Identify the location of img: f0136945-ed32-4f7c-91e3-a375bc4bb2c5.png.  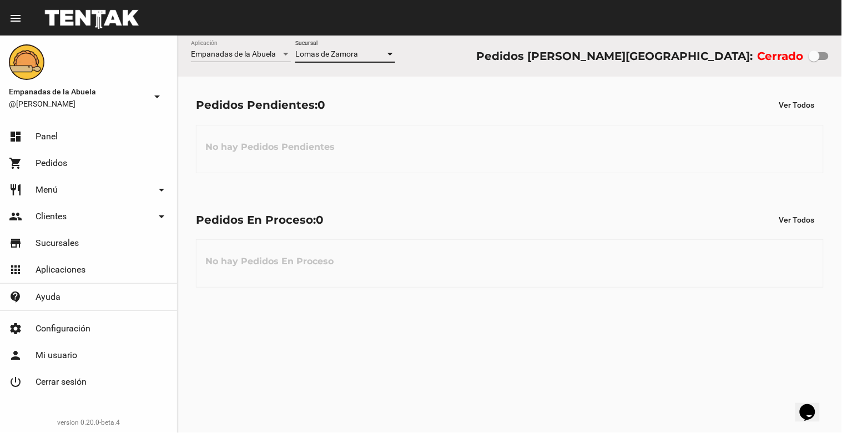
(27, 62).